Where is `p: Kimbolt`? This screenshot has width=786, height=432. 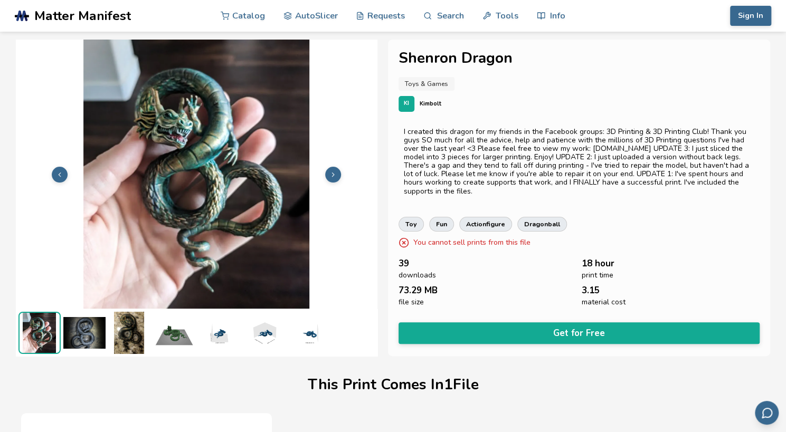 p: Kimbolt is located at coordinates (430, 103).